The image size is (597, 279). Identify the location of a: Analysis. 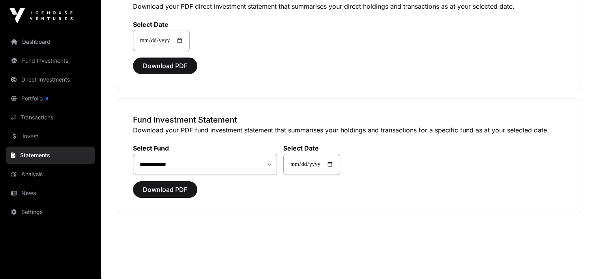
(50, 174).